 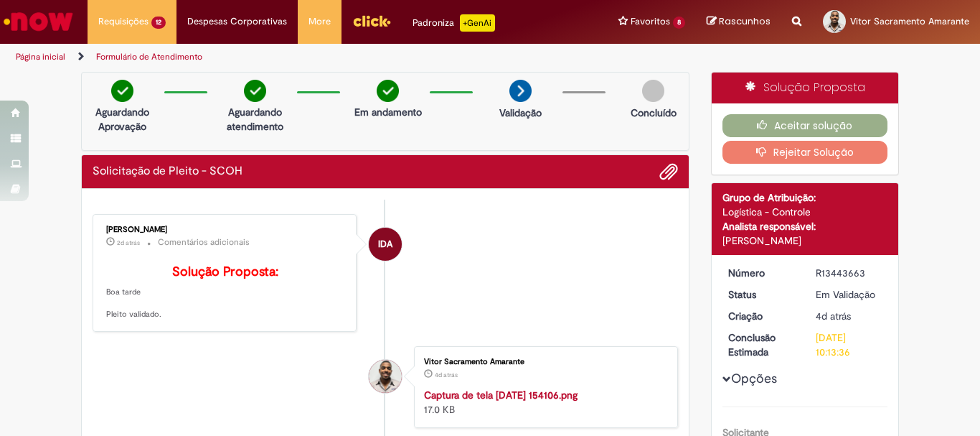 I want to click on div: Solução Proposta, so click(x=805, y=88).